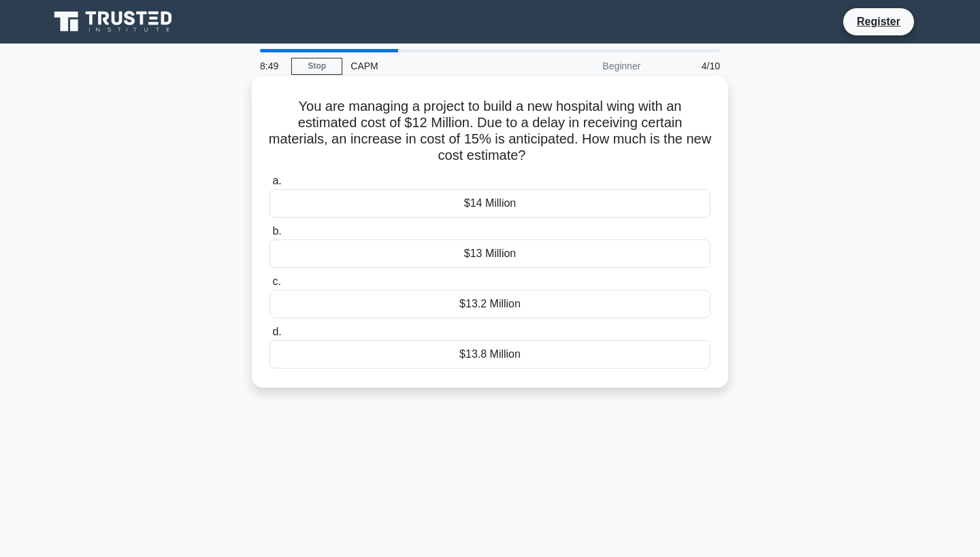 This screenshot has height=557, width=980. What do you see at coordinates (276, 331) in the screenshot?
I see `span: d.` at bounding box center [276, 331].